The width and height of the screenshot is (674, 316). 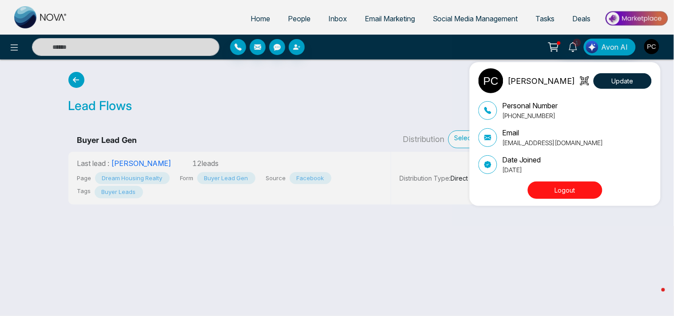 What do you see at coordinates (530, 106) in the screenshot?
I see `p: Personal Number` at bounding box center [530, 106].